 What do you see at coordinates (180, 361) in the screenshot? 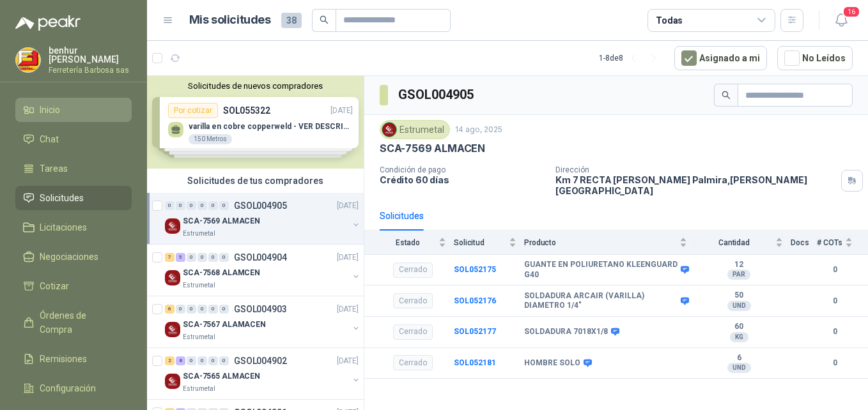
I see `div: 8` at bounding box center [180, 361].